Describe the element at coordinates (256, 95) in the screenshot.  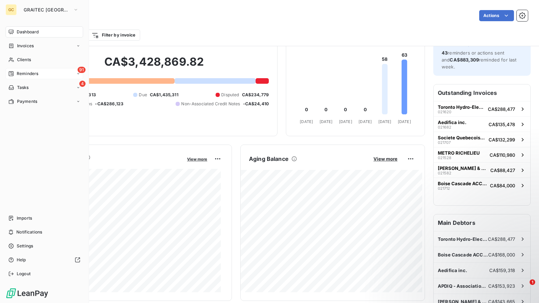
I see `span: CA$234,779` at that location.